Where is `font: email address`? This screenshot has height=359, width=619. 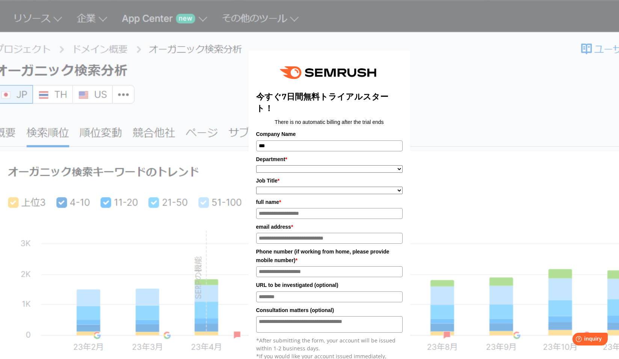
font: email address is located at coordinates (273, 227).